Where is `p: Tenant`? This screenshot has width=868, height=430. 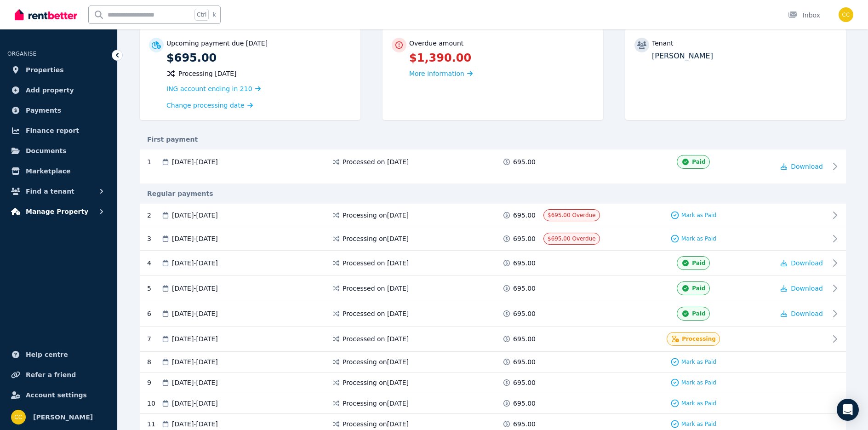
p: Tenant is located at coordinates (663, 43).